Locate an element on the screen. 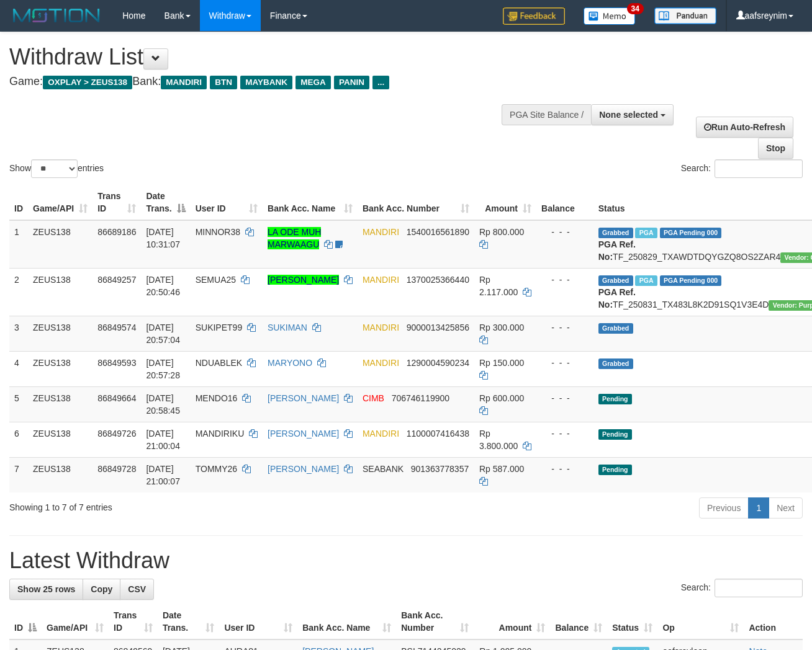  span: 86849726 is located at coordinates (117, 434).